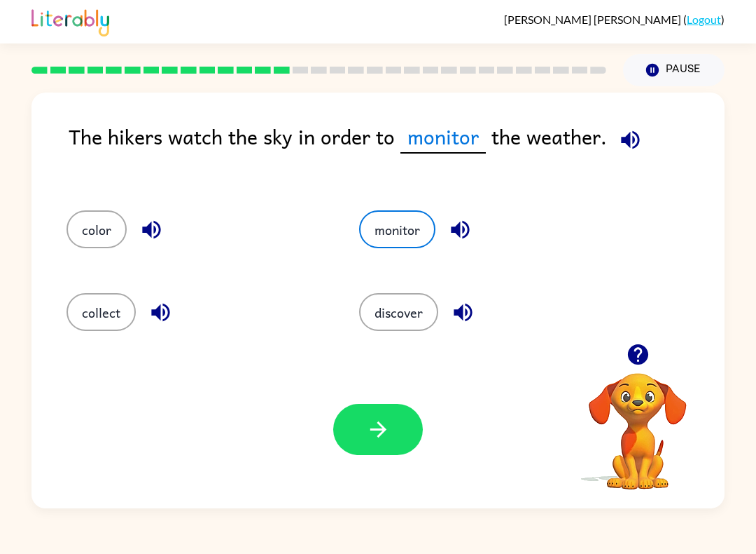 This screenshot has width=756, height=554. What do you see at coordinates (398, 312) in the screenshot?
I see `button: discover` at bounding box center [398, 312].